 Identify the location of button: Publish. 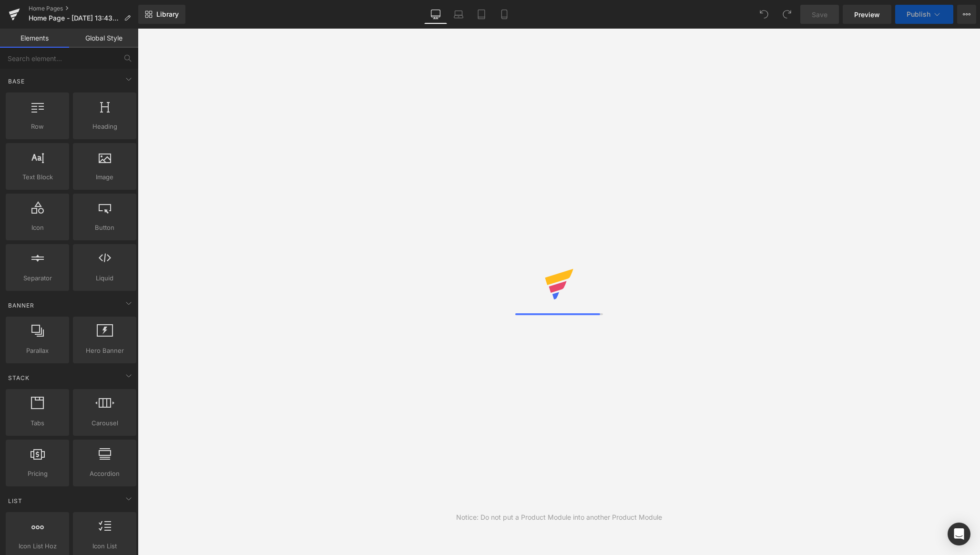
(925, 15).